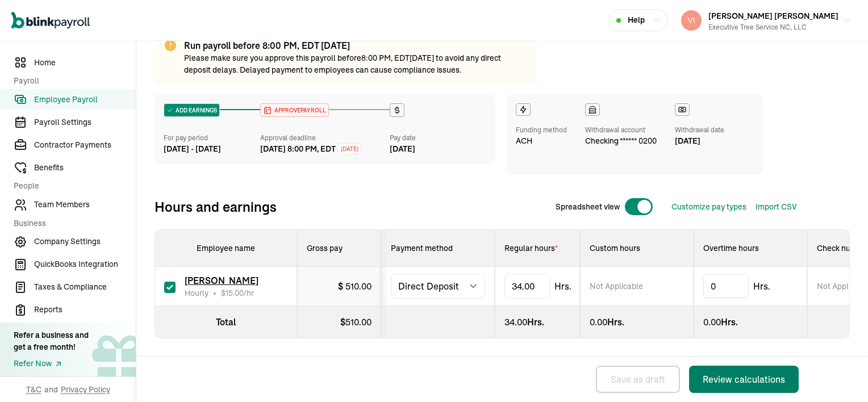 This screenshot has height=402, width=868. What do you see at coordinates (85, 62) in the screenshot?
I see `span: Home` at bounding box center [85, 62].